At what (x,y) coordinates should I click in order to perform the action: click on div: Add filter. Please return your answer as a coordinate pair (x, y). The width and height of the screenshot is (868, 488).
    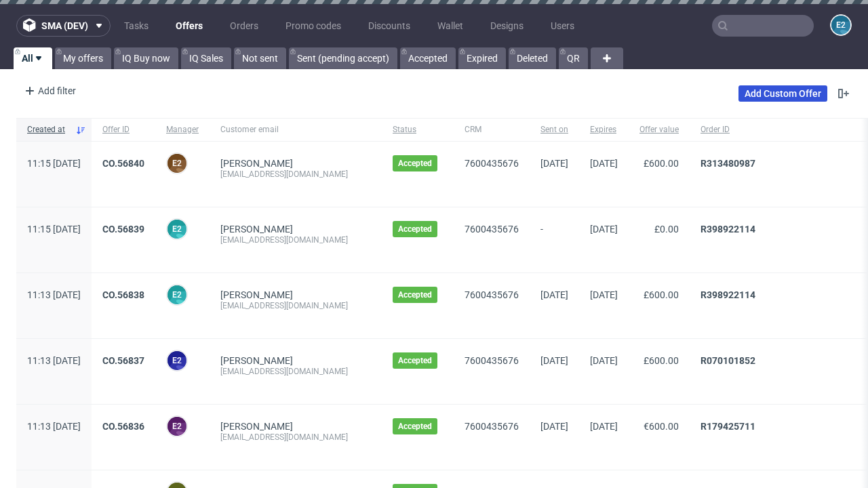
    Looking at the image, I should click on (49, 91).